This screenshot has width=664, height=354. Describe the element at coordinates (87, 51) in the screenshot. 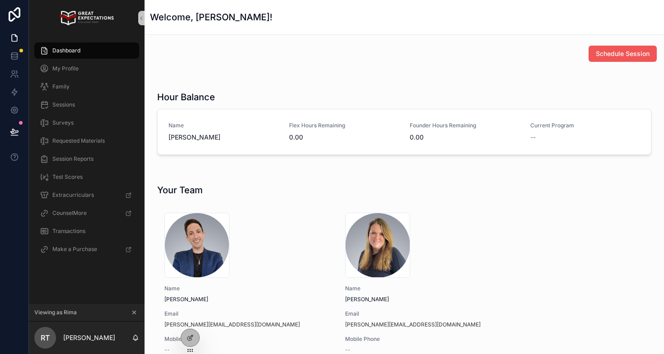

I see `a: Dashboard` at that location.